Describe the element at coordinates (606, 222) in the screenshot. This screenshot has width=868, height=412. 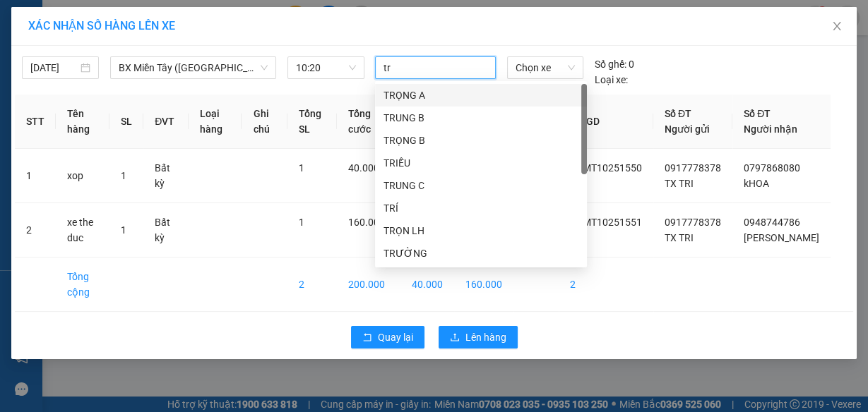
I see `span: PVMT10251551` at that location.